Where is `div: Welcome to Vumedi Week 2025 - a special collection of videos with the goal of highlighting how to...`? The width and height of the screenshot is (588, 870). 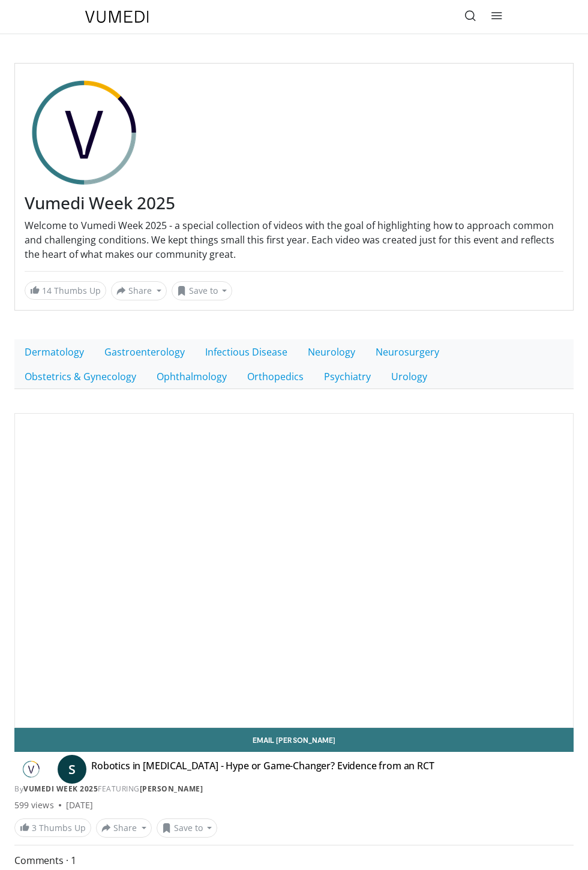 div: Welcome to Vumedi Week 2025 - a special collection of videos with the goal of highlighting how to... is located at coordinates (294, 240).